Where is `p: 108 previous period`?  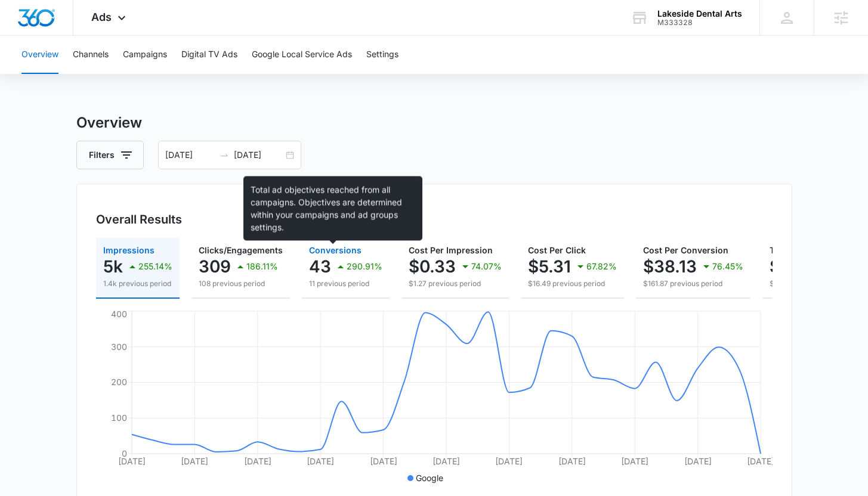 p: 108 previous period is located at coordinates (240, 284).